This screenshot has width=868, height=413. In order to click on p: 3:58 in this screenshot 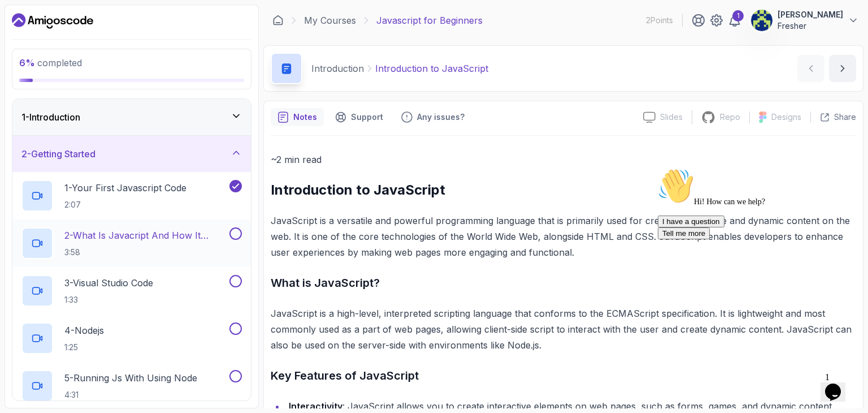, I will do `click(146, 252)`.